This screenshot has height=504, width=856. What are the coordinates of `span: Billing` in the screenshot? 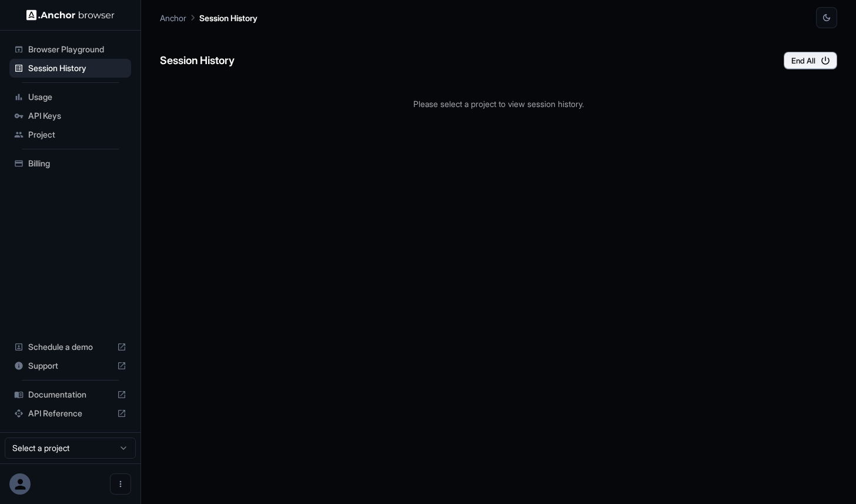 It's located at (77, 163).